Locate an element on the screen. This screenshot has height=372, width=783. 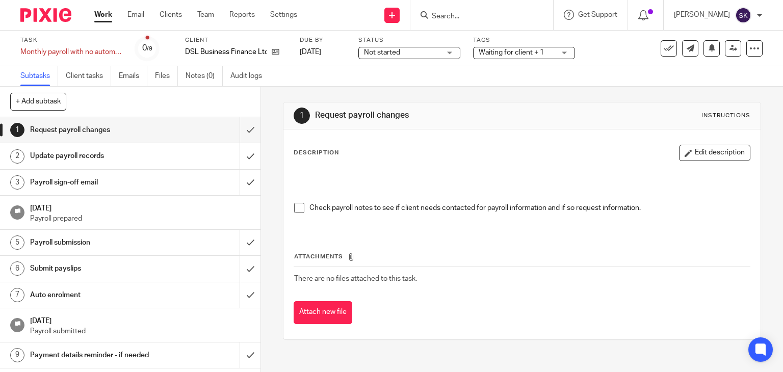
div: 9 is located at coordinates (17, 355).